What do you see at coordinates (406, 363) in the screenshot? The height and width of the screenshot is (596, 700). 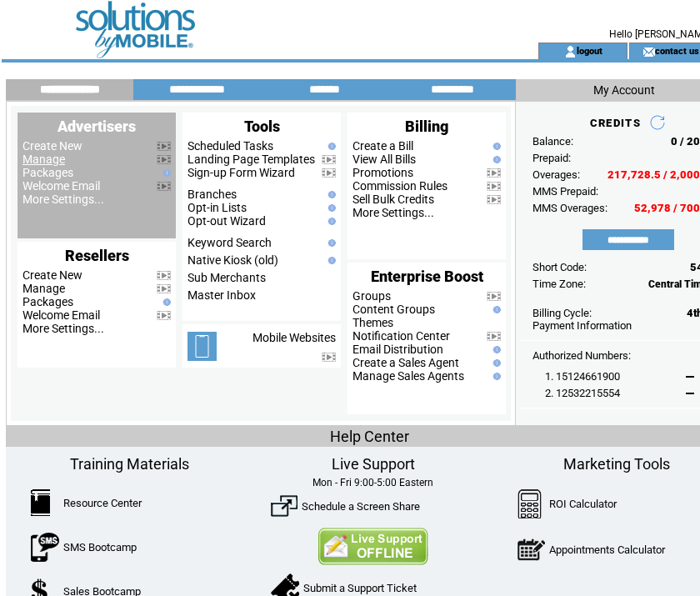 I see `a: Create a Sales Agent` at bounding box center [406, 363].